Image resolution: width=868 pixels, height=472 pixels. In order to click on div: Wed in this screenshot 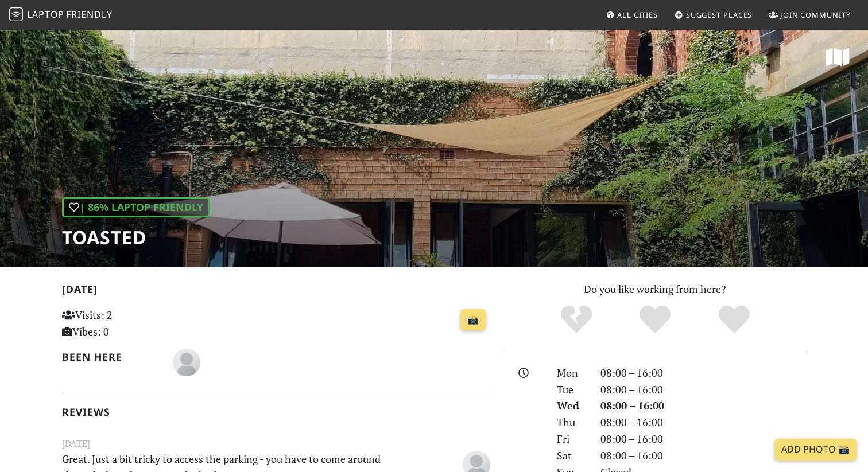, I will do `click(571, 406)`.